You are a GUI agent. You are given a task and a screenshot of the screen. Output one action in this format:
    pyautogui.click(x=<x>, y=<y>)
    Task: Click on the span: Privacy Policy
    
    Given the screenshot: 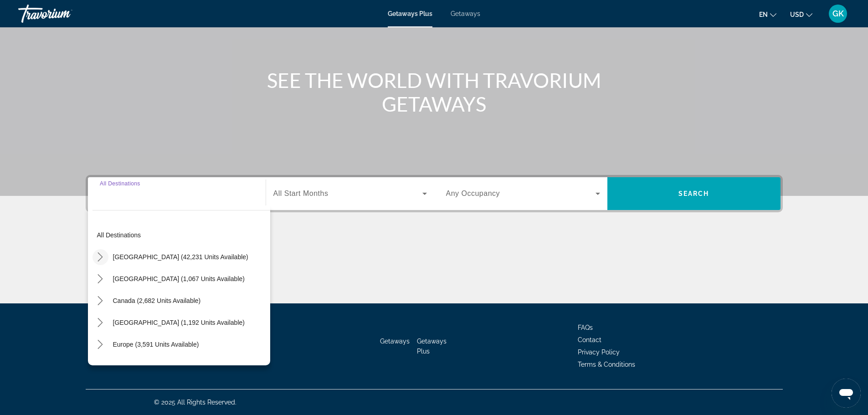 What is the action you would take?
    pyautogui.click(x=599, y=352)
    